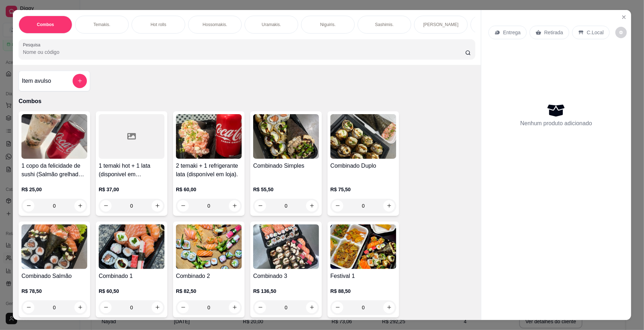  What do you see at coordinates (286, 166) in the screenshot?
I see `h4: Combinado Simples` at bounding box center [286, 166].